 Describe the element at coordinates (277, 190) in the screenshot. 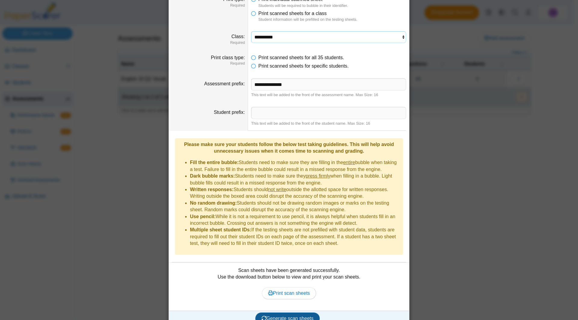

I see `u: not write` at that location.